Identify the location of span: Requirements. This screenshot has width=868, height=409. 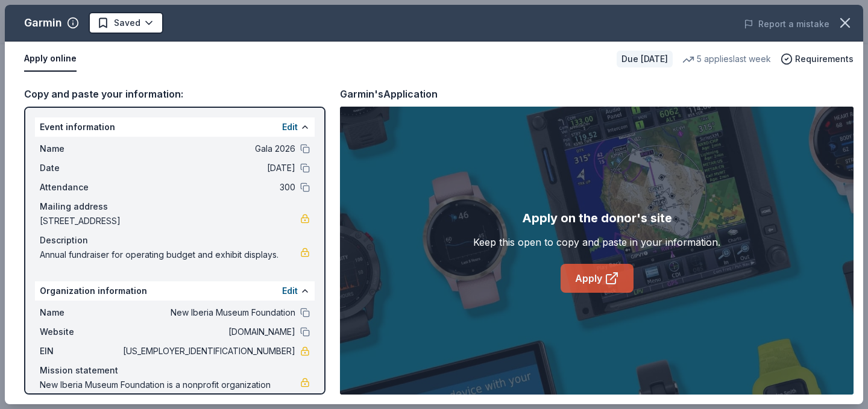
(823, 59).